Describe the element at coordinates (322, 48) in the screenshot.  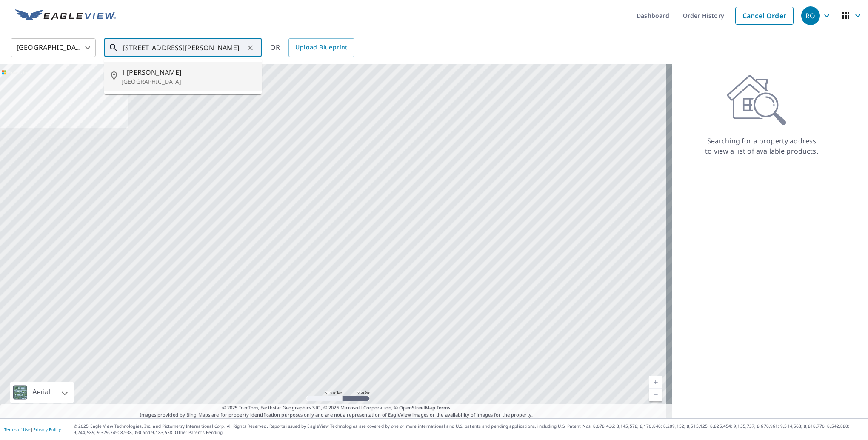
I see `a: Upload Blueprint` at that location.